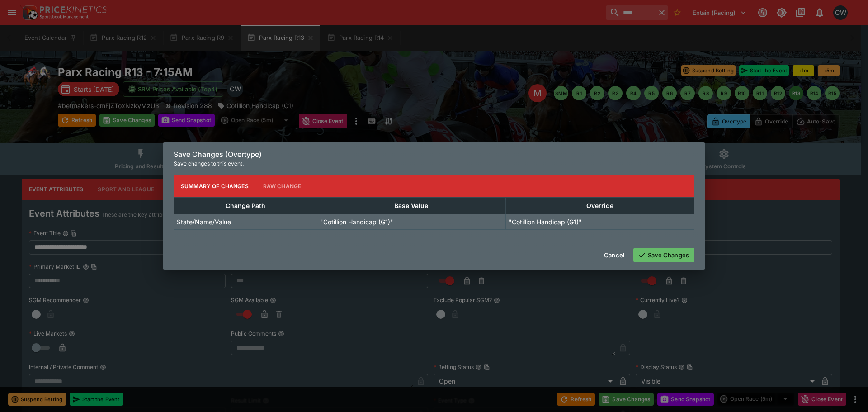  Describe the element at coordinates (600, 206) in the screenshot. I see `th: Override` at that location.